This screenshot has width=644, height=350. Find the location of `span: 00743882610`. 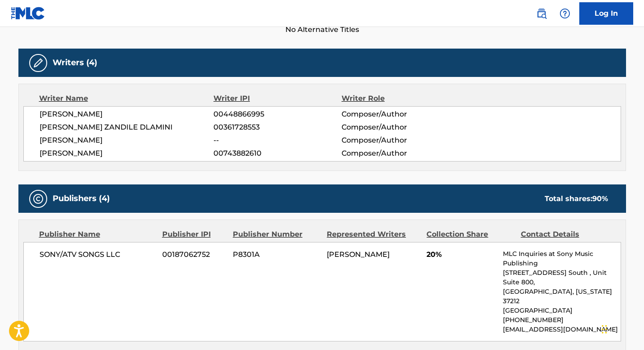

span: 00743882610 is located at coordinates (277, 153).